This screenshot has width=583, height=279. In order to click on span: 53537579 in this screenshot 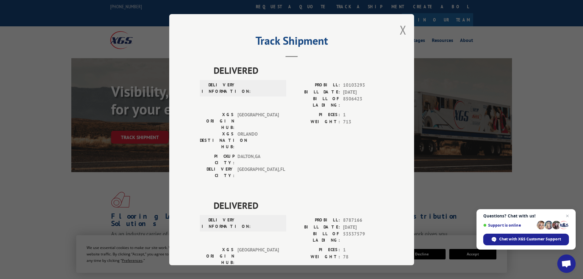, I will do `click(364, 237)`.